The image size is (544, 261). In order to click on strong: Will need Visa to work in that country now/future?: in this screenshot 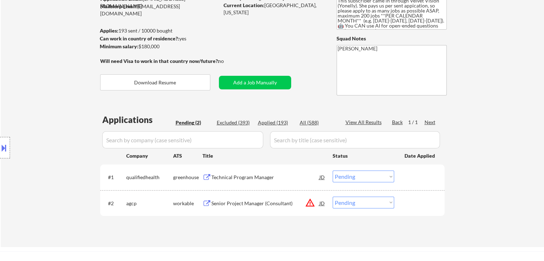, I will do `click(160, 61)`.